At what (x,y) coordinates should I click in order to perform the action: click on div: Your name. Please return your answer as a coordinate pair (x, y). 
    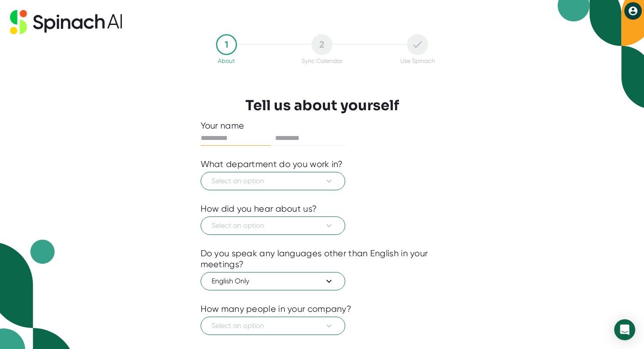
    Looking at the image, I should click on (322, 126).